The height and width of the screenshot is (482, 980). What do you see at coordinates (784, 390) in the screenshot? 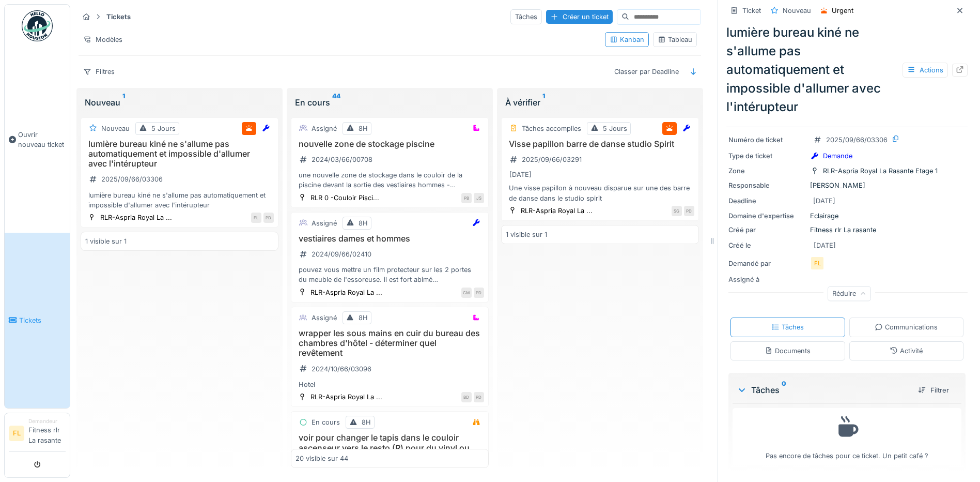
I see `sup: 0` at bounding box center [784, 390].